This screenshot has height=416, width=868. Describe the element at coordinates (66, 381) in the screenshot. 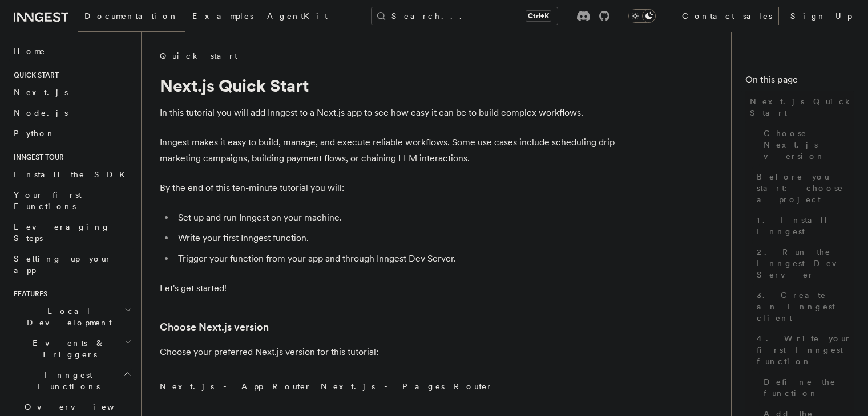

I see `span: Inngest Functions` at that location.